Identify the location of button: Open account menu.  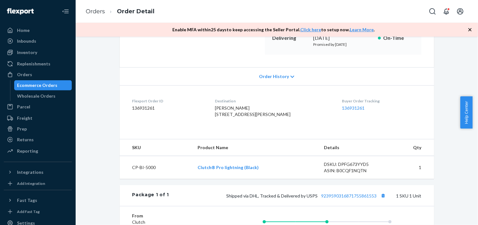
(461, 11).